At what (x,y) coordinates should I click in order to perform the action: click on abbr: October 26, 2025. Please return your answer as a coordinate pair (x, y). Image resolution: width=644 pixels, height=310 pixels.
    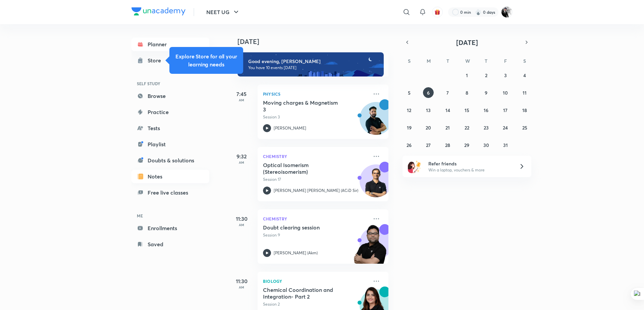
    Looking at the image, I should click on (409, 145).